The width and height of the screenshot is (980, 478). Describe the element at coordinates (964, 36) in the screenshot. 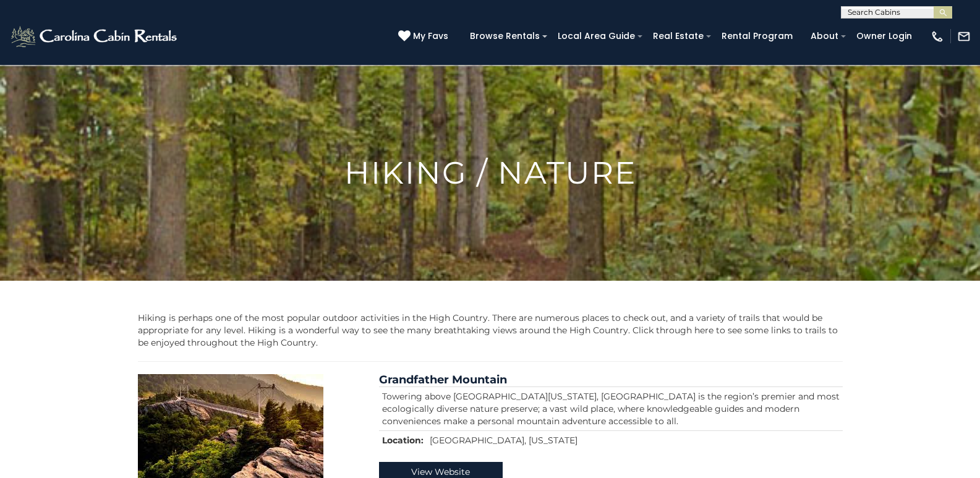

I see `img: mail-regular-white.png` at that location.